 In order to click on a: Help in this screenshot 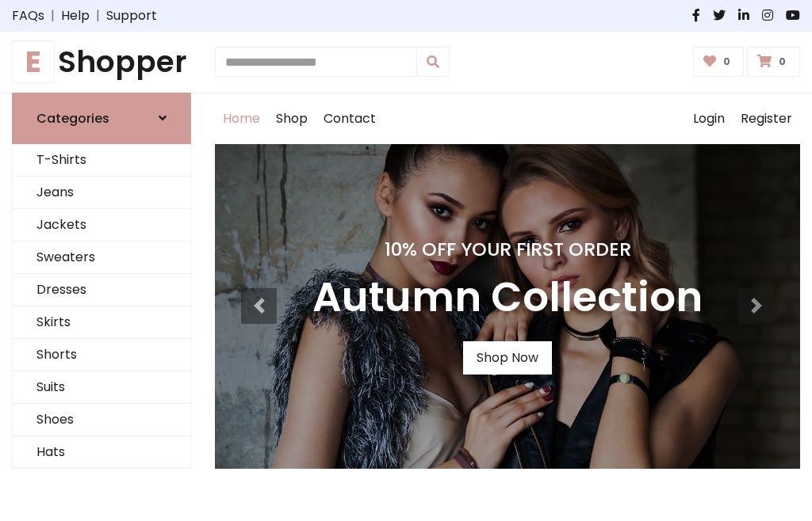, I will do `click(75, 16)`.